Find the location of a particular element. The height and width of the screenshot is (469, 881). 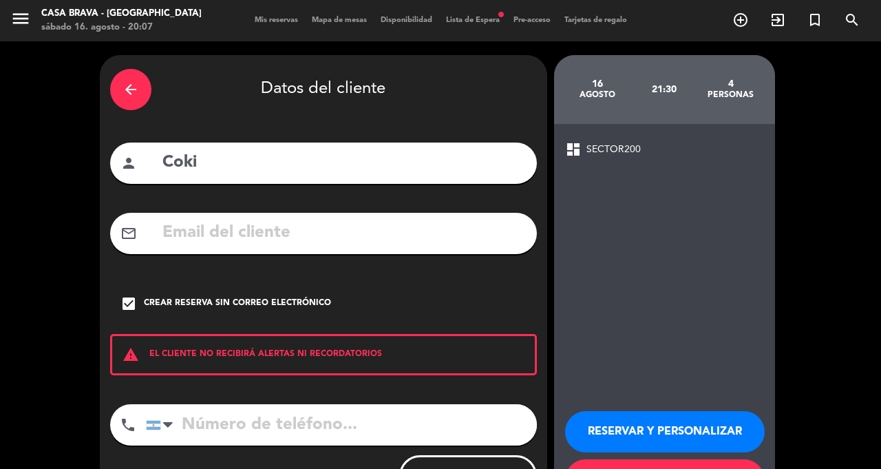

span: Disponibilidad is located at coordinates (406, 20).